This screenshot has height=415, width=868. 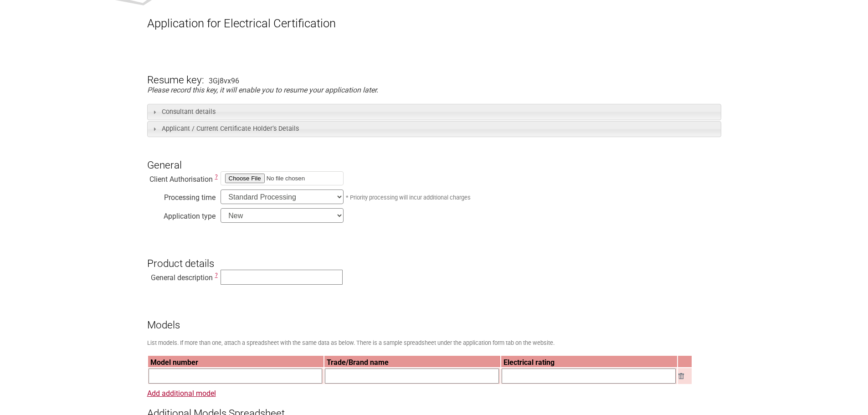 What do you see at coordinates (223, 81) in the screenshot?
I see `div: 3Gj8vx96` at bounding box center [223, 81].